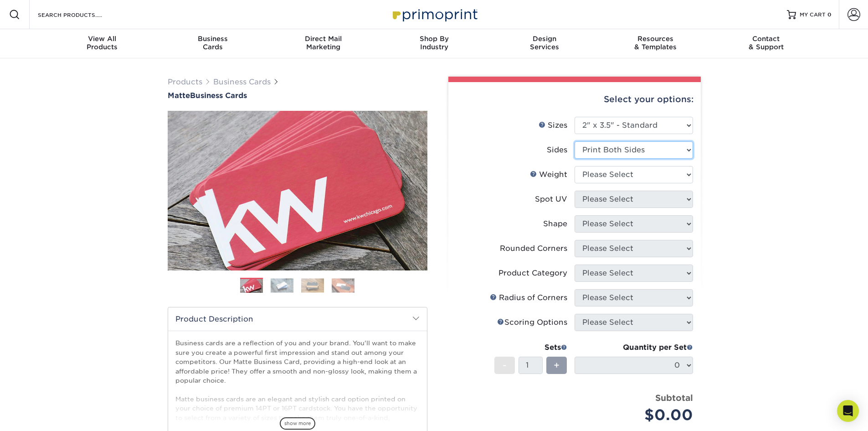  What do you see at coordinates (556, 150) in the screenshot?
I see `div: Sides` at bounding box center [556, 150].